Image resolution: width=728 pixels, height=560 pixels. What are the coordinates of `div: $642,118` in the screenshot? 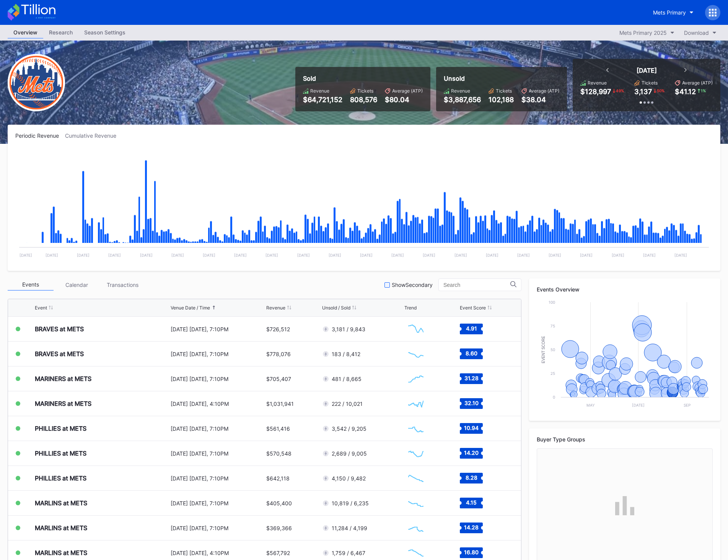 It's located at (278, 478).